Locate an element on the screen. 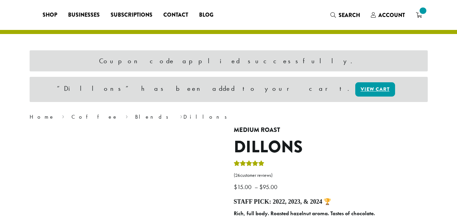 The height and width of the screenshot is (221, 457). bdi: 95.00 is located at coordinates (269, 187).